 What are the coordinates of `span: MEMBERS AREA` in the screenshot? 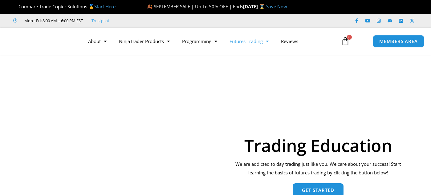 It's located at (399, 41).